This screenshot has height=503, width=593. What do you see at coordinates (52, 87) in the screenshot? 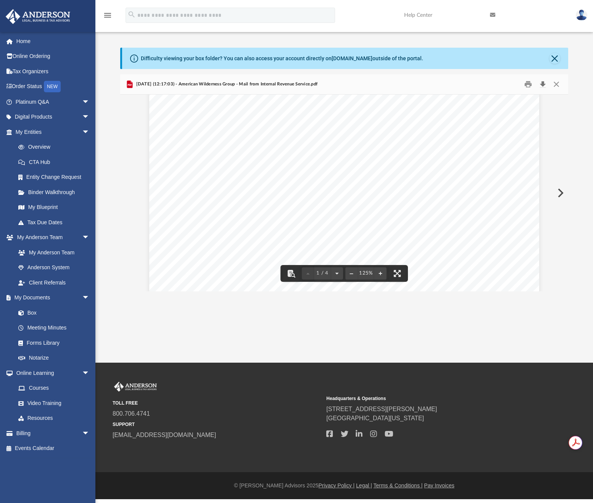
I see `div: NEW` at bounding box center [52, 87].